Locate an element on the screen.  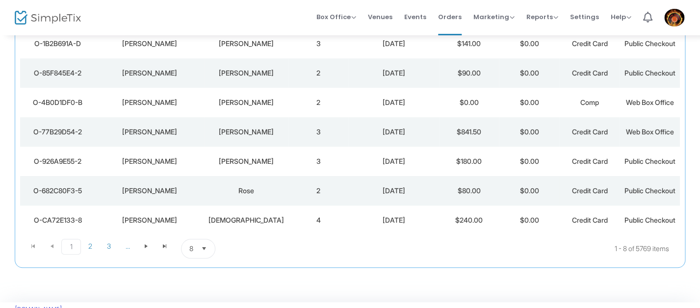
span: Events is located at coordinates (415, 17).